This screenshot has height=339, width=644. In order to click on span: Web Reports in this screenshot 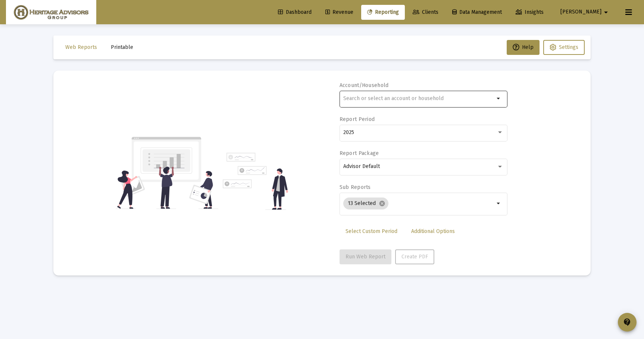, I will do `click(81, 47)`.